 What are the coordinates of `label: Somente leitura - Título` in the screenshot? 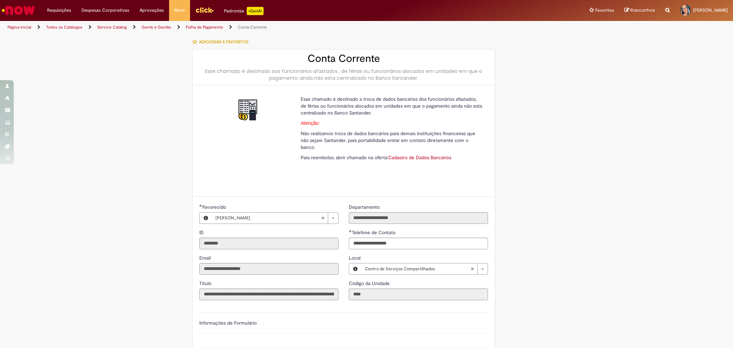 It's located at (206, 283).